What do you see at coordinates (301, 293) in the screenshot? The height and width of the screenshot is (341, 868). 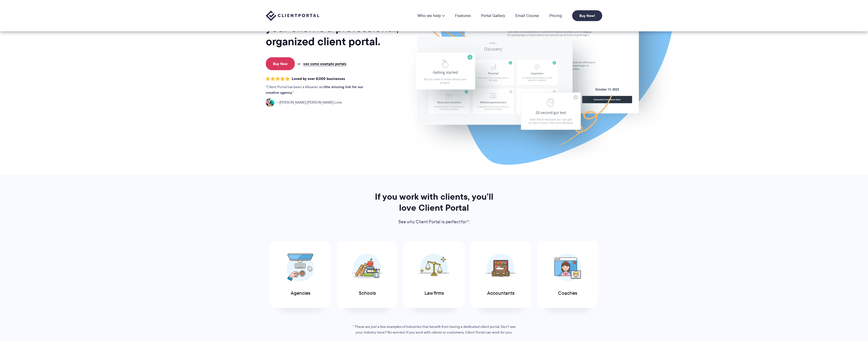 I see `span: Agencies` at bounding box center [301, 293].